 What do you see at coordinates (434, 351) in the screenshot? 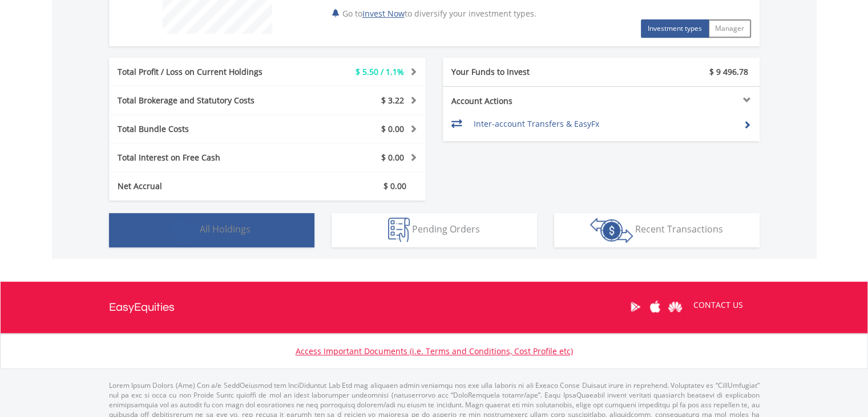
I see `a: Access Important Documents (i.e. Terms and Conditions, Cost Profile etc)` at bounding box center [434, 351].